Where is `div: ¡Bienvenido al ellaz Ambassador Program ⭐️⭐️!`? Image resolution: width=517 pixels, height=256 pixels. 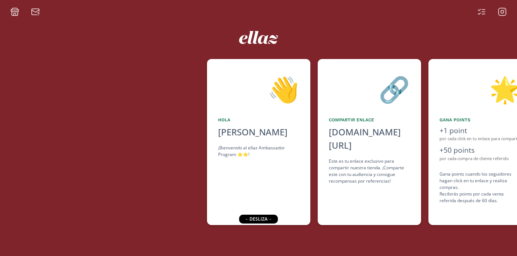 div: ¡Bienvenido al ellaz Ambassador Program ⭐️⭐️! is located at coordinates (259, 151).